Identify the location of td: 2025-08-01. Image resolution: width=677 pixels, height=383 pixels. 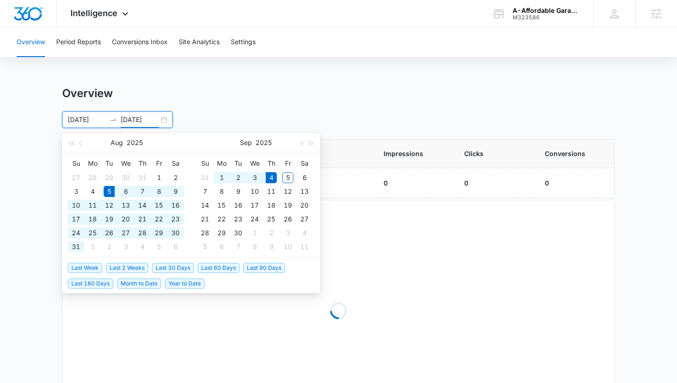
(159, 178).